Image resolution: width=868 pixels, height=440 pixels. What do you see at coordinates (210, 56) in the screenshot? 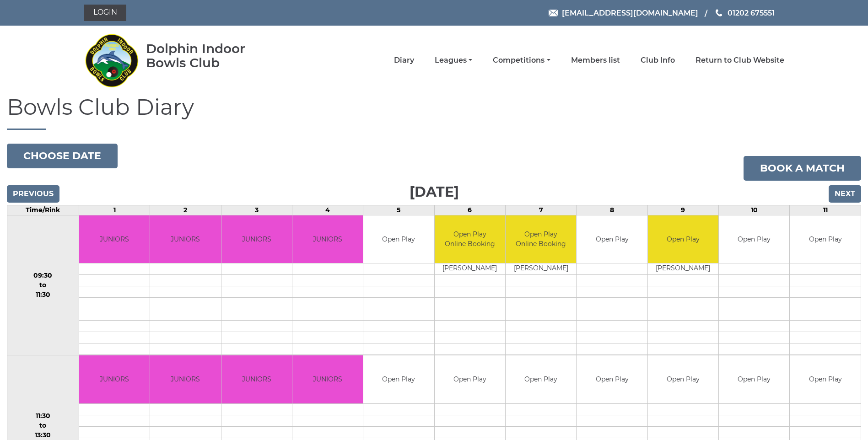
I see `div: Dolphin Indoor Bowls Club` at bounding box center [210, 56].